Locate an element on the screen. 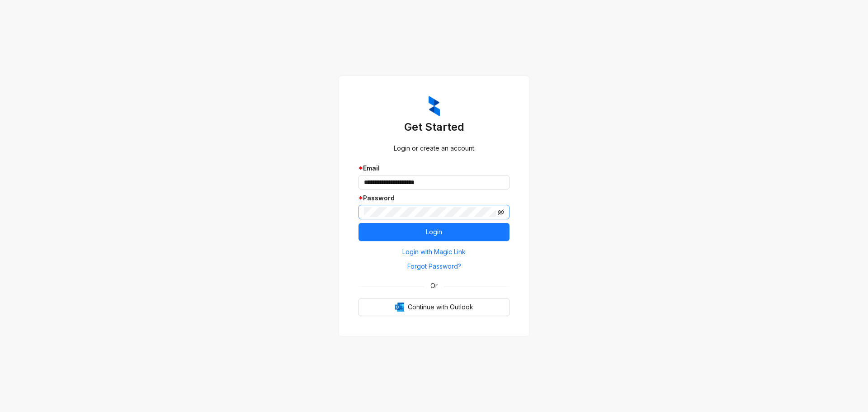 The image size is (868, 412). span: Login with Magic Link is located at coordinates (434, 252).